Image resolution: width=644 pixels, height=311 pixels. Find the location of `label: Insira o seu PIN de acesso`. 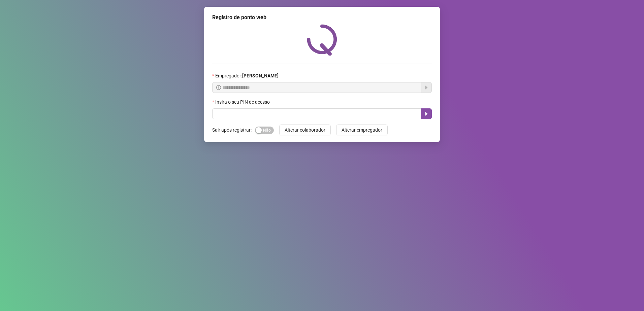

label: Insira o seu PIN de acesso is located at coordinates (243, 102).